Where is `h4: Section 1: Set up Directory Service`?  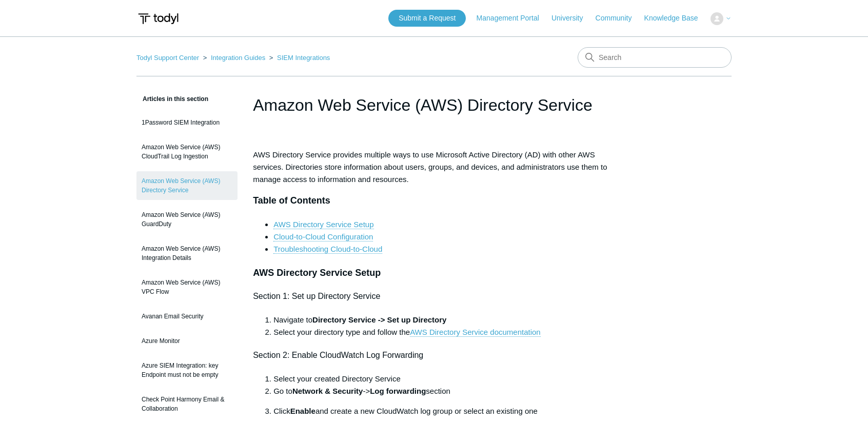 h4: Section 1: Set up Directory Service is located at coordinates (434, 297).